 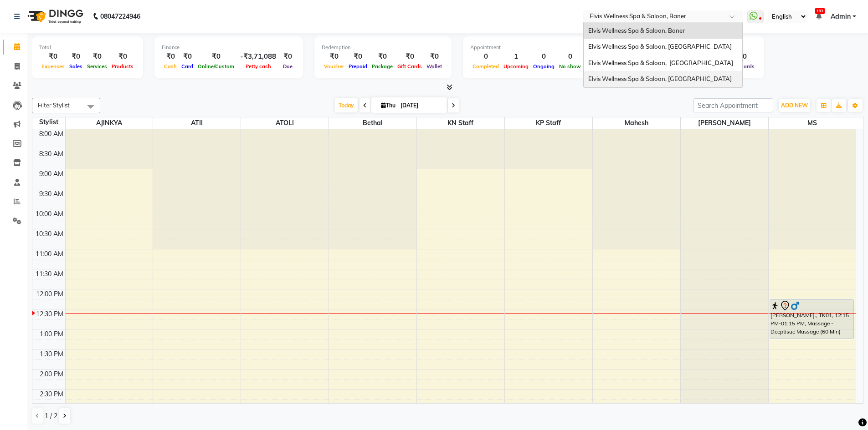 What do you see at coordinates (284, 123) in the screenshot?
I see `span: ATOLI` at bounding box center [284, 123].